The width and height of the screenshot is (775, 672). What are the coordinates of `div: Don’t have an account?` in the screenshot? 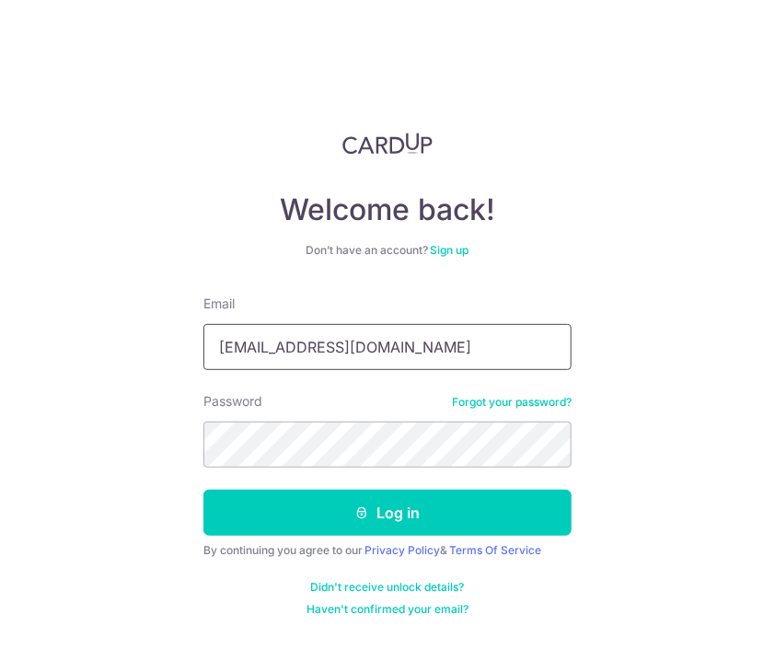 It's located at (388, 250).